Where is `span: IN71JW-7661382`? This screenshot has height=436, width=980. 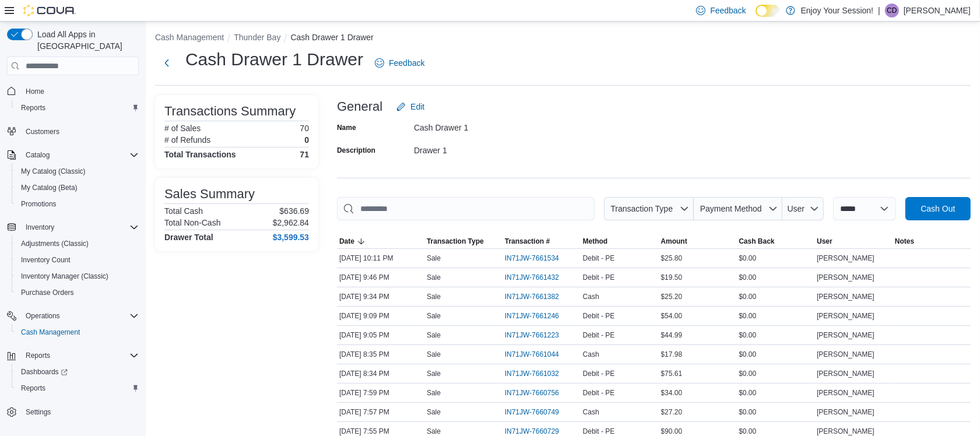
span: IN71JW-7661382 is located at coordinates (532, 296).